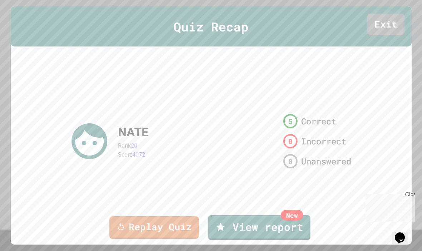 Image resolution: width=422 pixels, height=251 pixels. What do you see at coordinates (139, 155) in the screenshot?
I see `span: 4072` at bounding box center [139, 155].